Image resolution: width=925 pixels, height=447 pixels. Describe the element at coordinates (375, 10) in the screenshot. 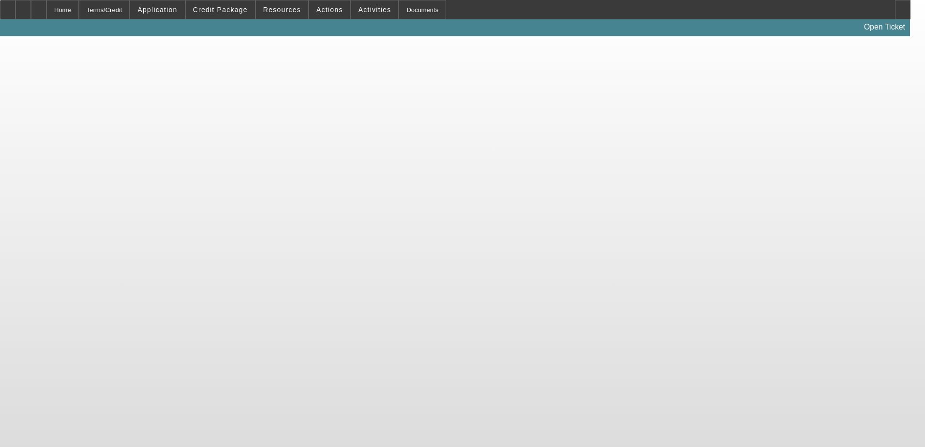

I see `span: Activities` at that location.